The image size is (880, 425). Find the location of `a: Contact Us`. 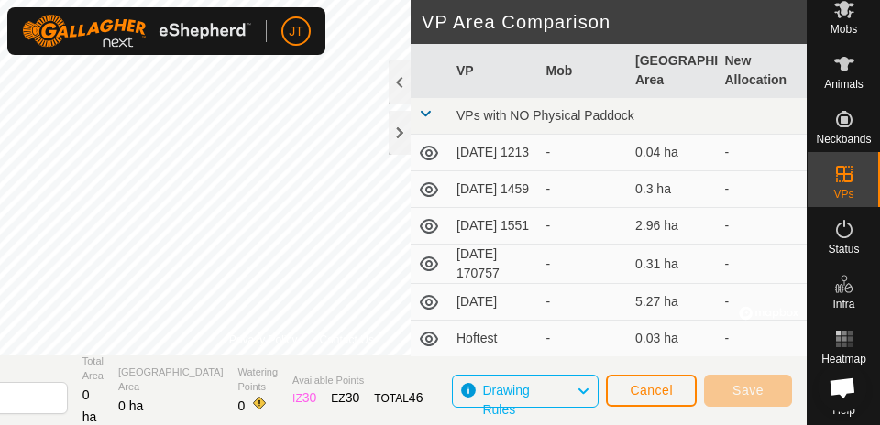

a: Contact Us is located at coordinates (347, 340).